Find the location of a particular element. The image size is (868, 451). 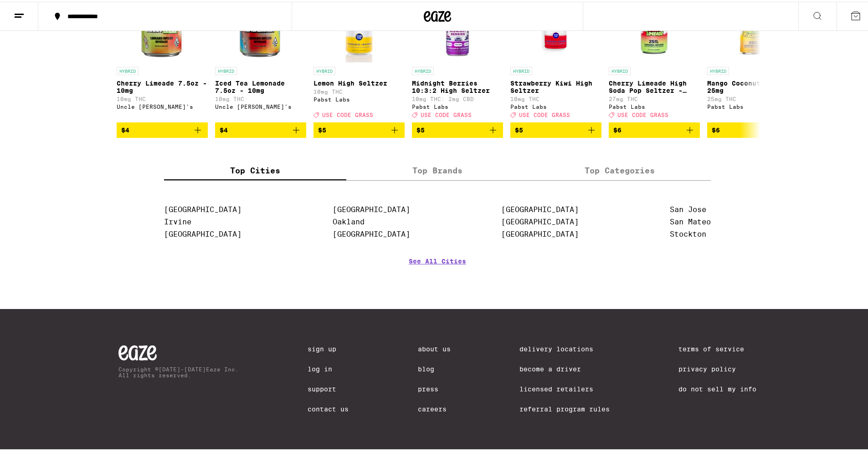

a: Referral Program Rules is located at coordinates (564, 407).